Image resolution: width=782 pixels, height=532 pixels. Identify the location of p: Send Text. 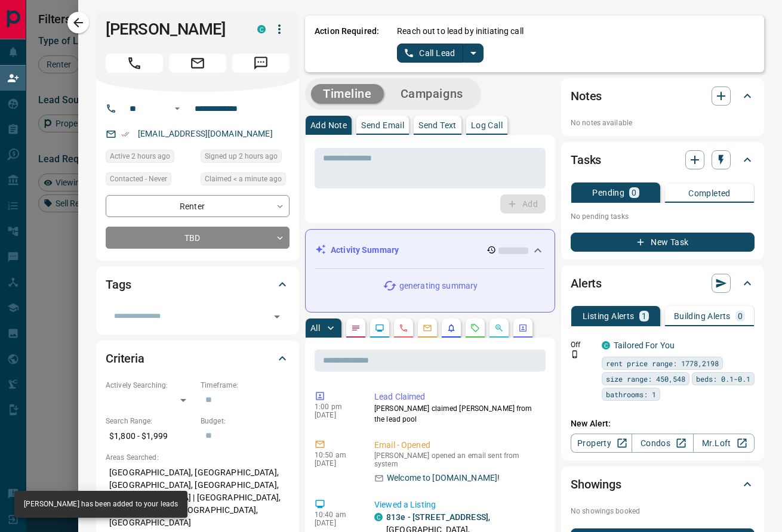
(437, 125).